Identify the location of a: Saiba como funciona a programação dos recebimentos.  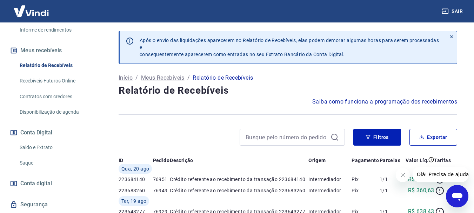
(384, 102).